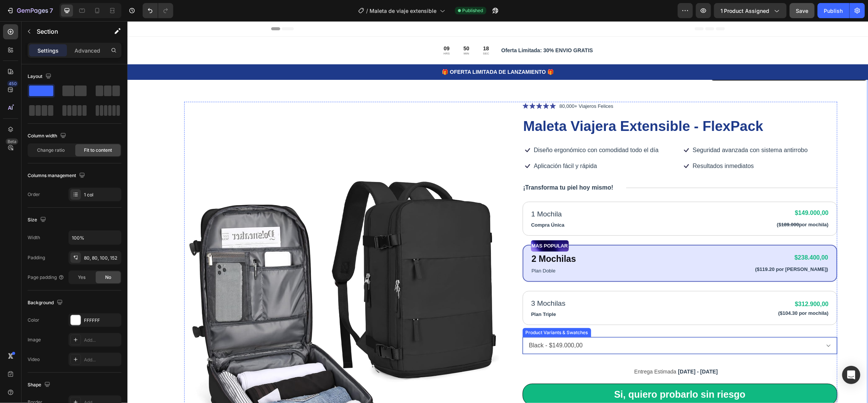 Image resolution: width=868 pixels, height=403 pixels. What do you see at coordinates (11, 141) in the screenshot?
I see `div: Beta` at bounding box center [11, 141].